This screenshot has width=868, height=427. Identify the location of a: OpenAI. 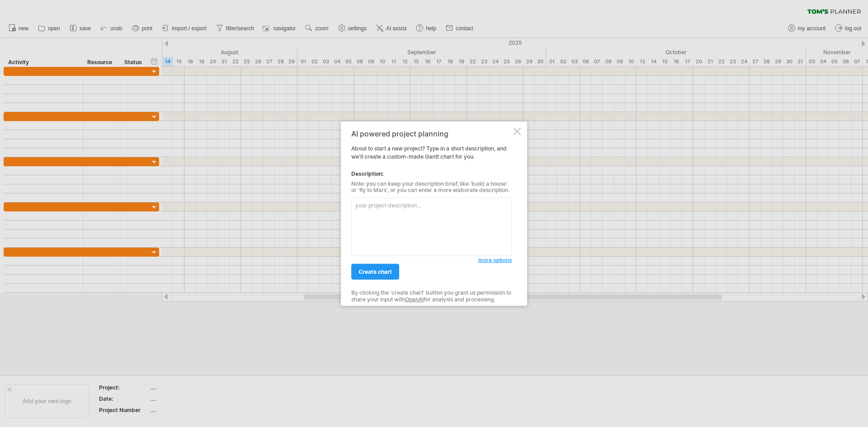
(414, 299).